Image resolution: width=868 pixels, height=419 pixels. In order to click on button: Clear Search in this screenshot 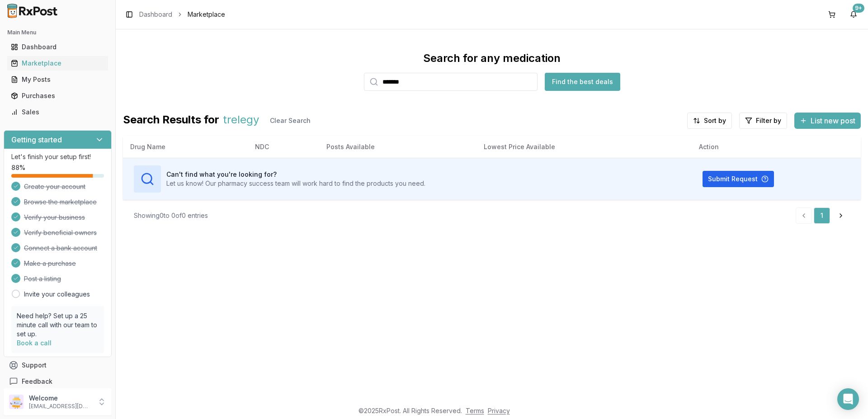, I will do `click(291, 121)`.